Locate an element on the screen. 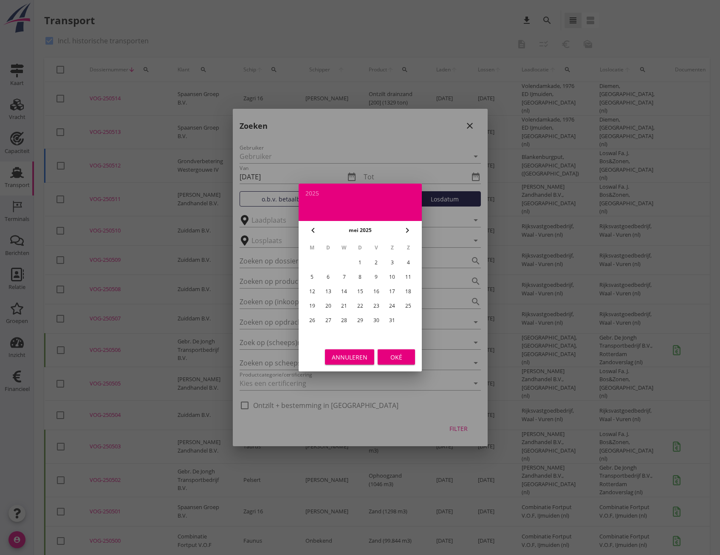 This screenshot has width=720, height=555. div: 17 is located at coordinates (392, 292).